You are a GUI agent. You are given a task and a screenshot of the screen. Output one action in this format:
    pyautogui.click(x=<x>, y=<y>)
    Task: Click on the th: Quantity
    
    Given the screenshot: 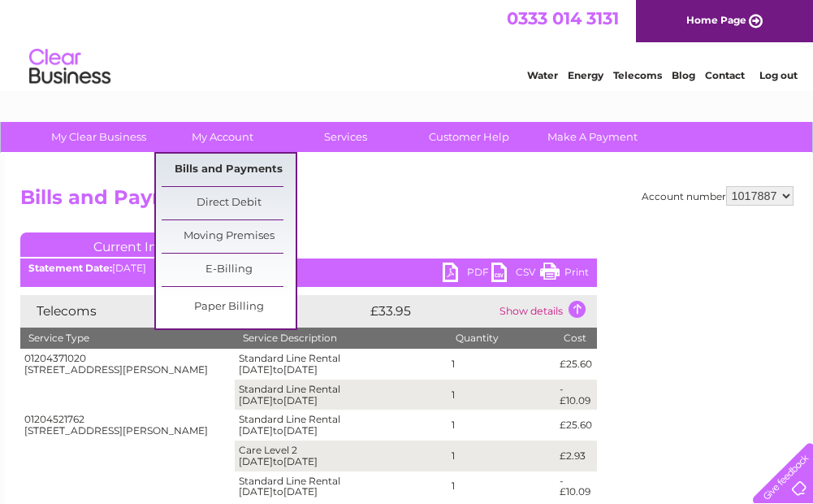 What is the action you would take?
    pyautogui.click(x=501, y=338)
    